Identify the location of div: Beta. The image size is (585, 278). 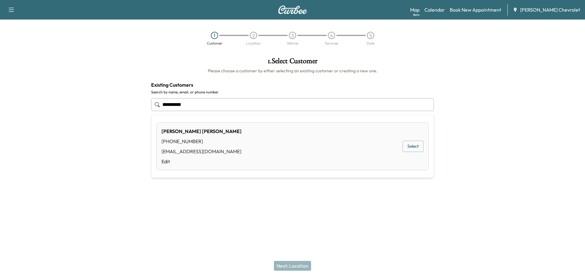
(416, 15).